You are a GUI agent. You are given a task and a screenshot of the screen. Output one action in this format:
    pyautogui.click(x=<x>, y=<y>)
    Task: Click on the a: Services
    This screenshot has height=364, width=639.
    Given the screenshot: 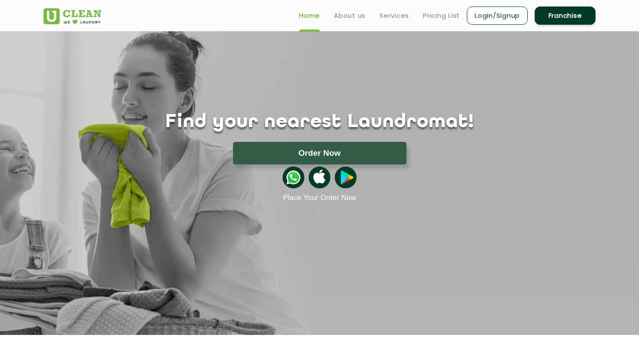 What is the action you would take?
    pyautogui.click(x=394, y=16)
    